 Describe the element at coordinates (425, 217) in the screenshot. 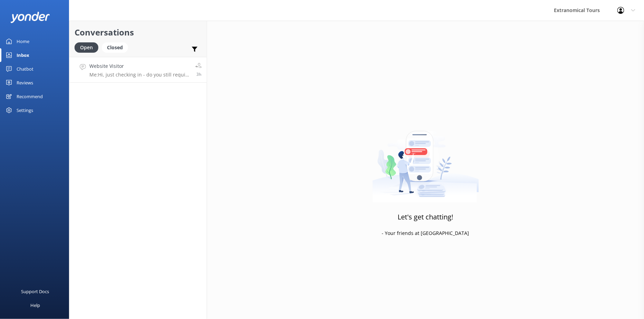

I see `h3: Let's get chatting!` at that location.